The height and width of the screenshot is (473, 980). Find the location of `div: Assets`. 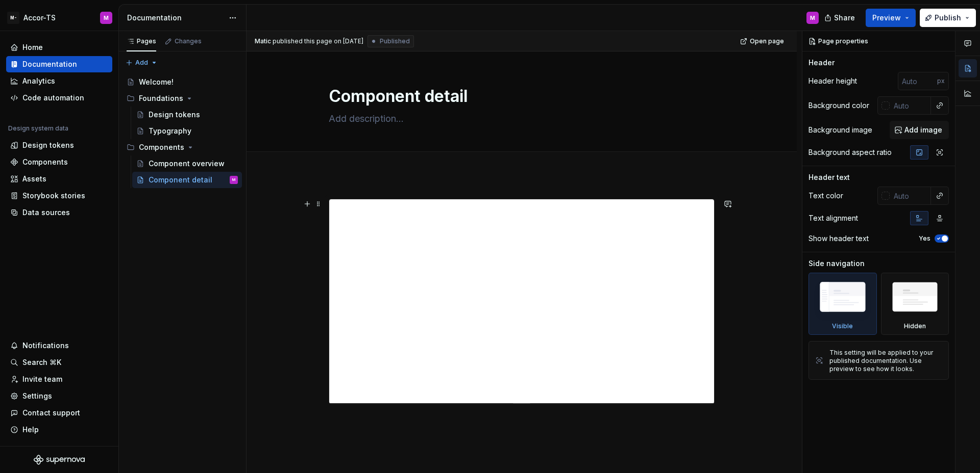

div: Assets is located at coordinates (34, 179).